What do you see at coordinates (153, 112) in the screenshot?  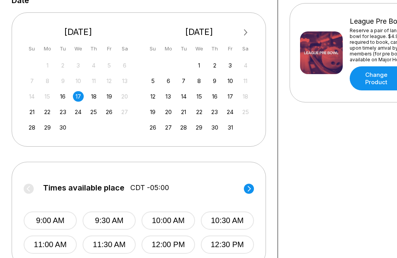 I see `div: Choose Sunday, October 19th, 2025` at bounding box center [153, 112].